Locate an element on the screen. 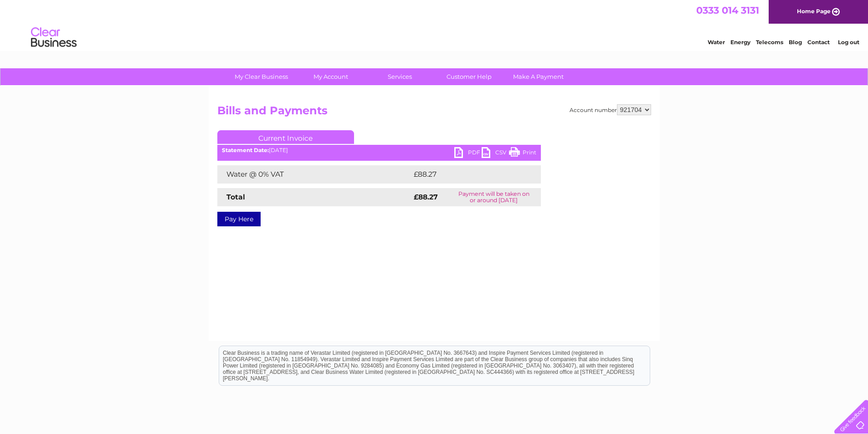 The image size is (868, 434). a: Energy is located at coordinates (740, 42).